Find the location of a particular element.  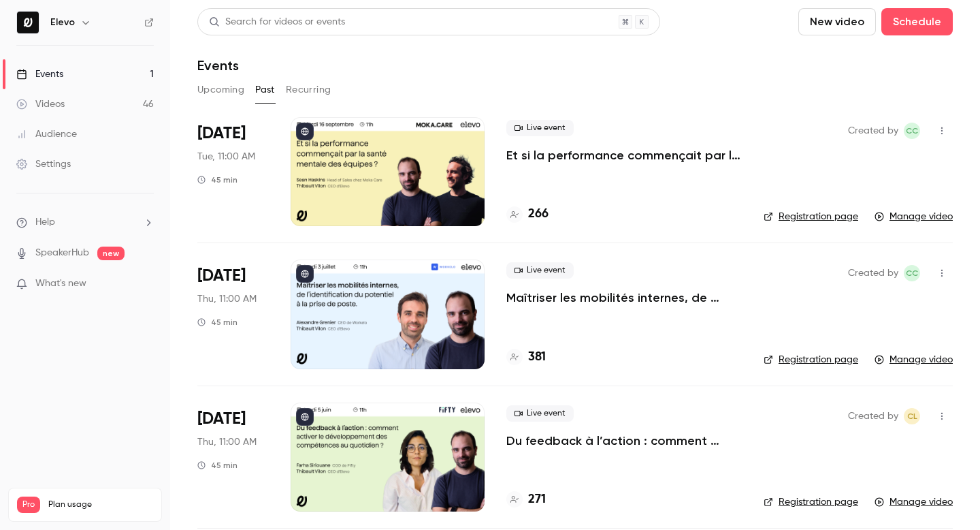

h4: 271 is located at coordinates (537, 499).